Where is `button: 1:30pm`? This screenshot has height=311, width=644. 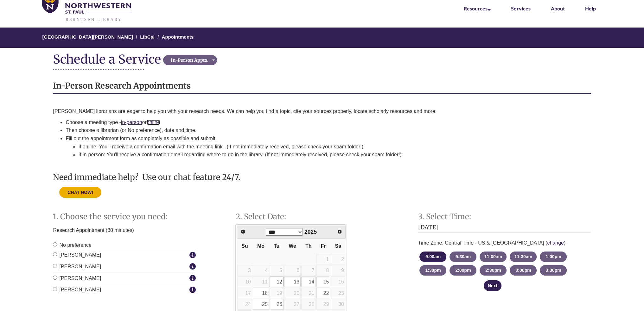
button: 1:30pm is located at coordinates (433, 270).